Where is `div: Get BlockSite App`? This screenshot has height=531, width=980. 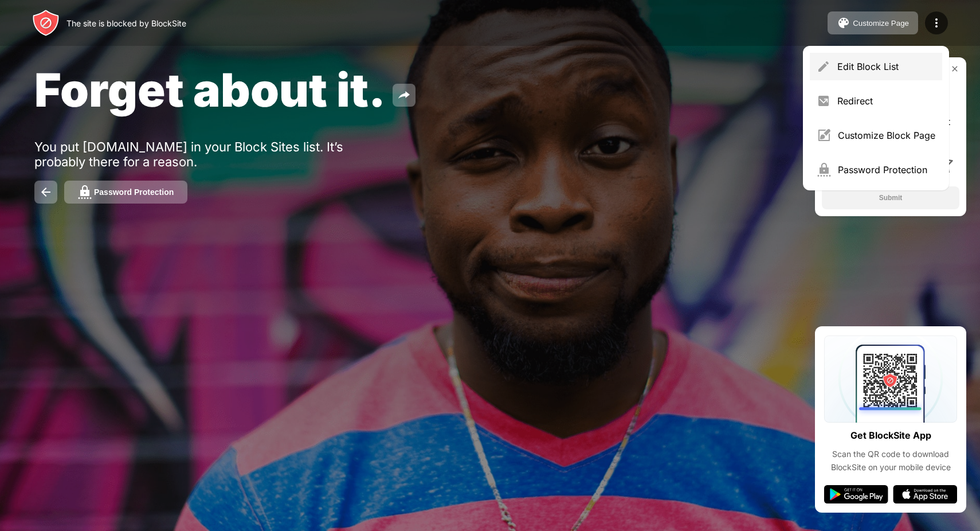 div: Get BlockSite App is located at coordinates (890, 435).